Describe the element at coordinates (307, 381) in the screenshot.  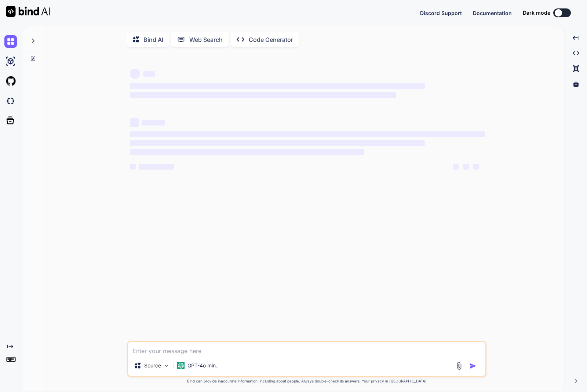
I see `p: Bind can provide inaccurate information, including about people. Always double-check its answers....` at that location.